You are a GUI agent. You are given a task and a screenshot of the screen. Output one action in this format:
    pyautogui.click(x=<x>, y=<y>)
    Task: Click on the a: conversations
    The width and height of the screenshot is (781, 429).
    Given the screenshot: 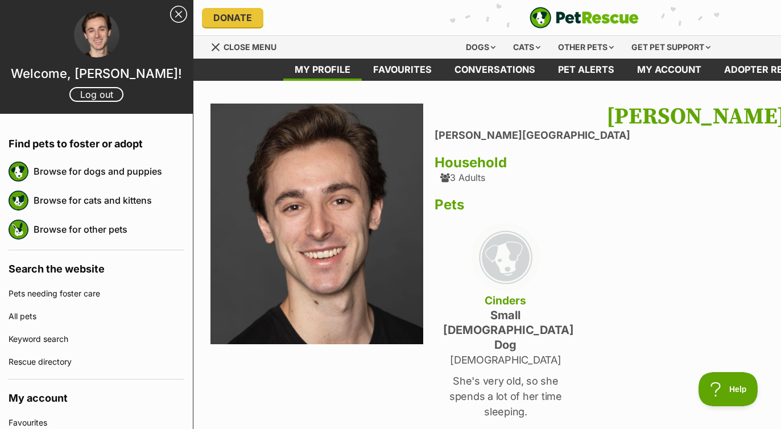 What is the action you would take?
    pyautogui.click(x=495, y=69)
    